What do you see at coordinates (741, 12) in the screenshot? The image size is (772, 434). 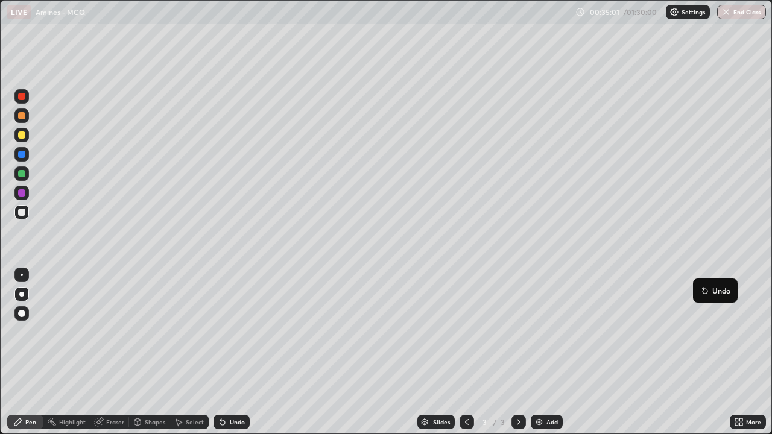 I see `button: End Class` at bounding box center [741, 12].